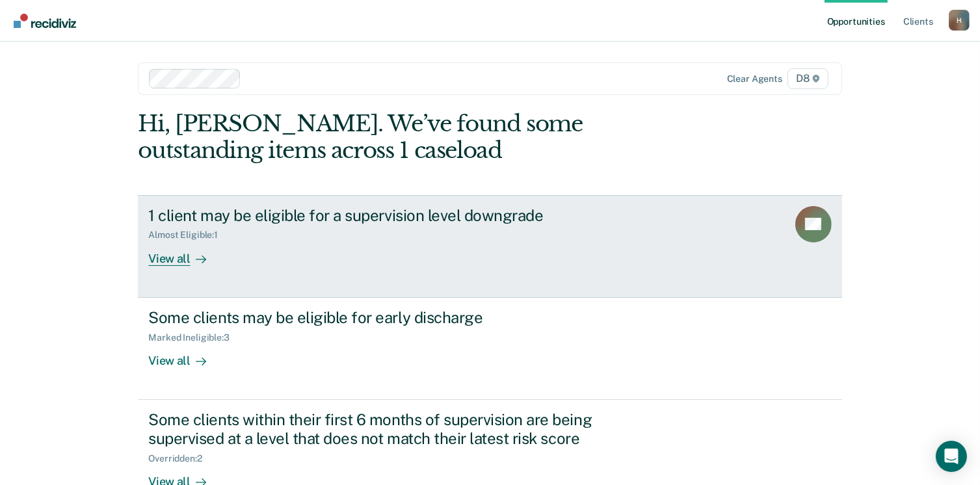  Describe the element at coordinates (376, 317) in the screenshot. I see `div: Some clients may be eligible for early discharge` at that location.